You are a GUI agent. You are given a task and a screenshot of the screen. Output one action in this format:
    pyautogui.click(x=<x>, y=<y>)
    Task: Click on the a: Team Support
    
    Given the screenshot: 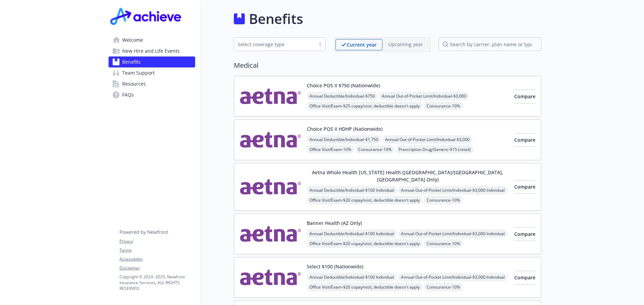 What is the action you would take?
    pyautogui.click(x=152, y=73)
    